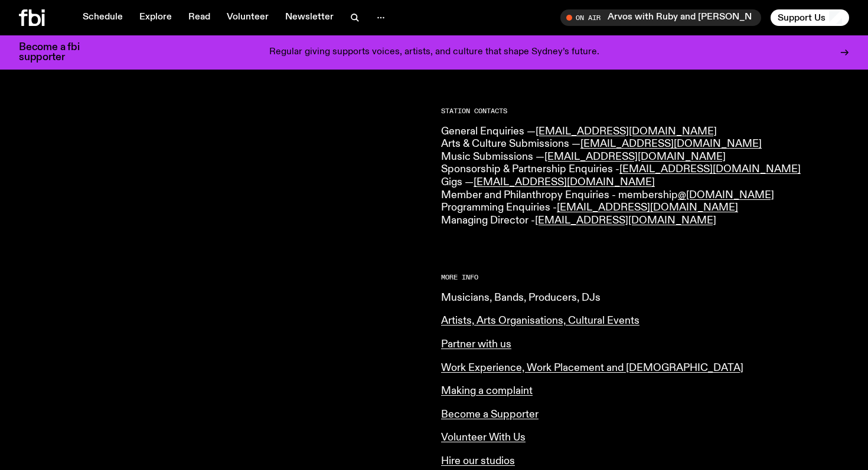 The image size is (868, 470). I want to click on a: Musicians, Bands, Producers, DJs, so click(521, 298).